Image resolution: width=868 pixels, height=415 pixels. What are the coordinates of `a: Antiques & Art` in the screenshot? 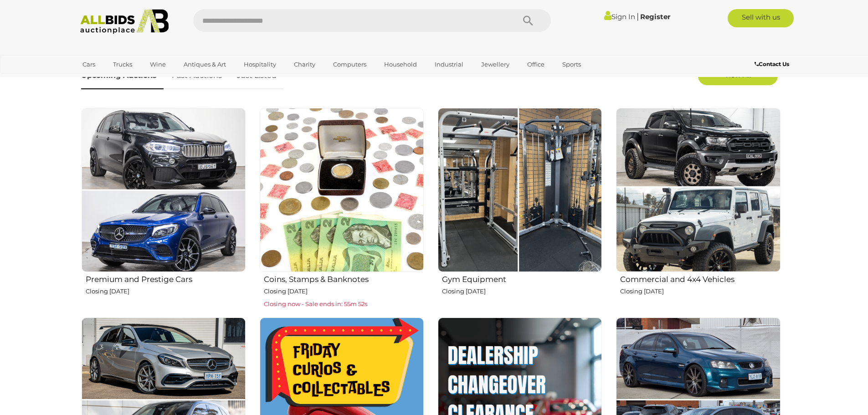 It's located at (205, 65).